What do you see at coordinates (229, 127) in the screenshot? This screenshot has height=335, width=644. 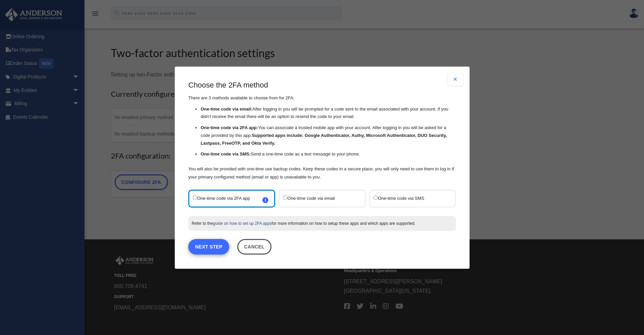 I see `strong: One-time code via 2FA app:` at bounding box center [229, 127].